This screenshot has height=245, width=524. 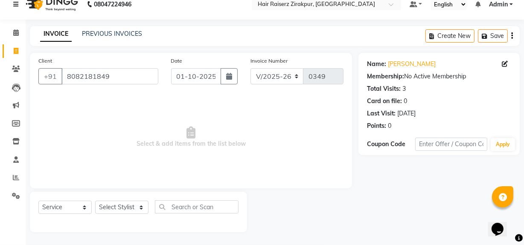 What do you see at coordinates (381, 113) in the screenshot?
I see `div: Last Visit:` at bounding box center [381, 113].